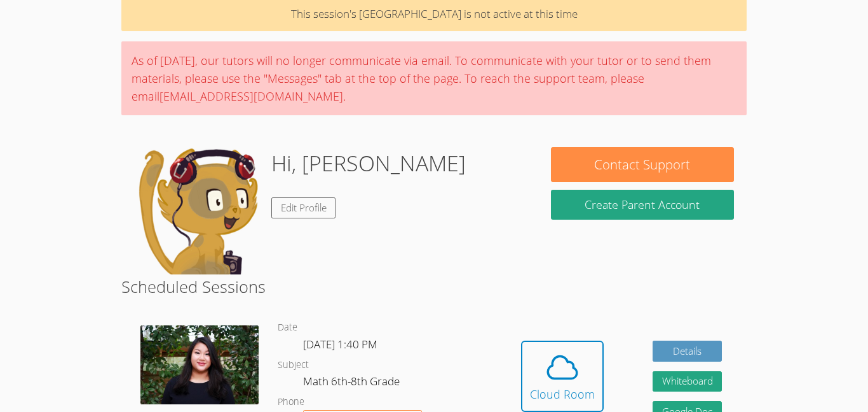 Image resolution: width=868 pixels, height=412 pixels. I want to click on button: Contact Support, so click(642, 164).